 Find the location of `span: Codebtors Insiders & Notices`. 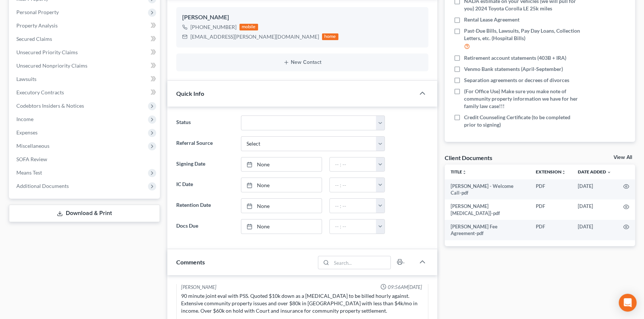

span: Codebtors Insiders & Notices is located at coordinates (50, 106).